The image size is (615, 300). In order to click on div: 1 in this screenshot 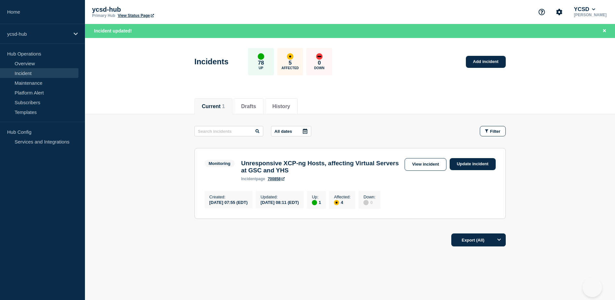, I will do `click(317, 202)`.